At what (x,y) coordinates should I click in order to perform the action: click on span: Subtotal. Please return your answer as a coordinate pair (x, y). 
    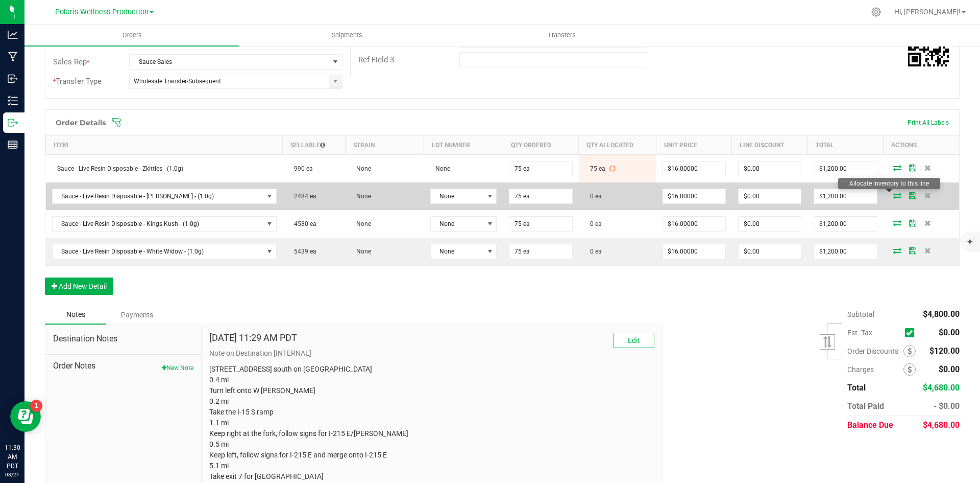
    Looking at the image, I should click on (861, 314).